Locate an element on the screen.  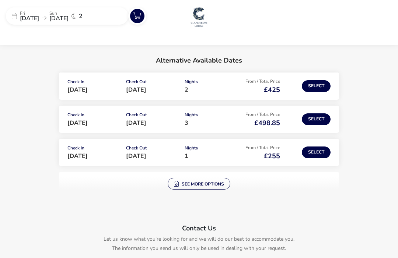
button: See more options is located at coordinates (199, 184).